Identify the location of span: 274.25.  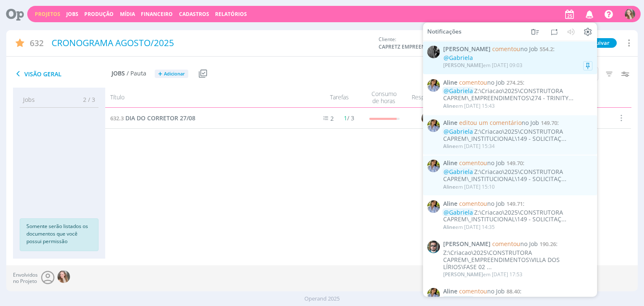
(515, 82).